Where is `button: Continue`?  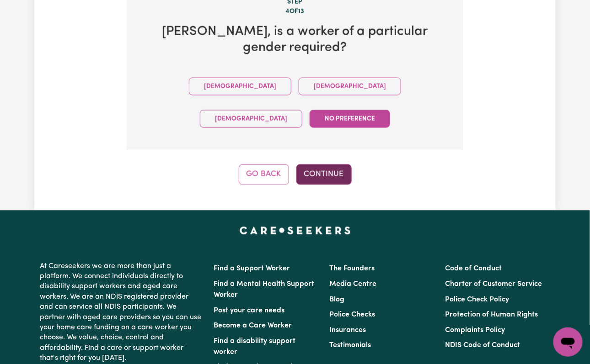 button: Continue is located at coordinates (323, 175).